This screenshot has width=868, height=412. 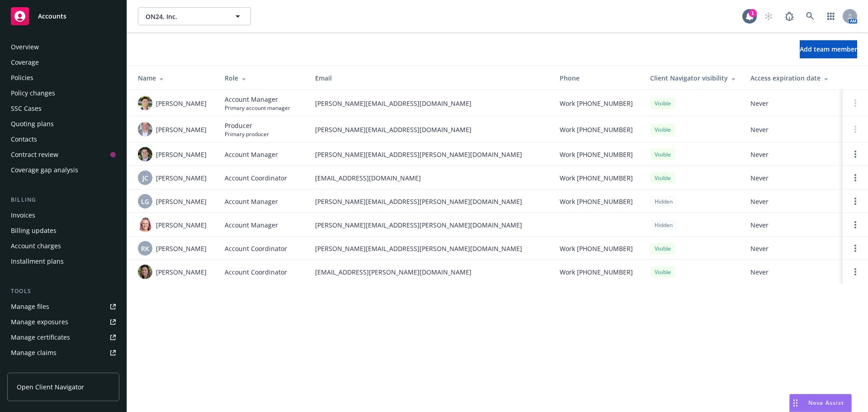 I want to click on span: LG, so click(x=145, y=201).